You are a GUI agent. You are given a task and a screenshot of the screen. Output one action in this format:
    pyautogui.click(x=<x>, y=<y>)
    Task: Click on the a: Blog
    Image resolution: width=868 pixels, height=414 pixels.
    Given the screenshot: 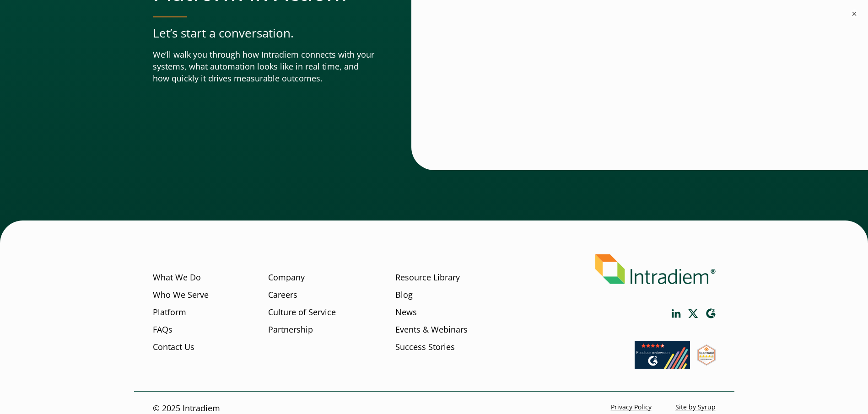 What is the action you would take?
    pyautogui.click(x=404, y=295)
    